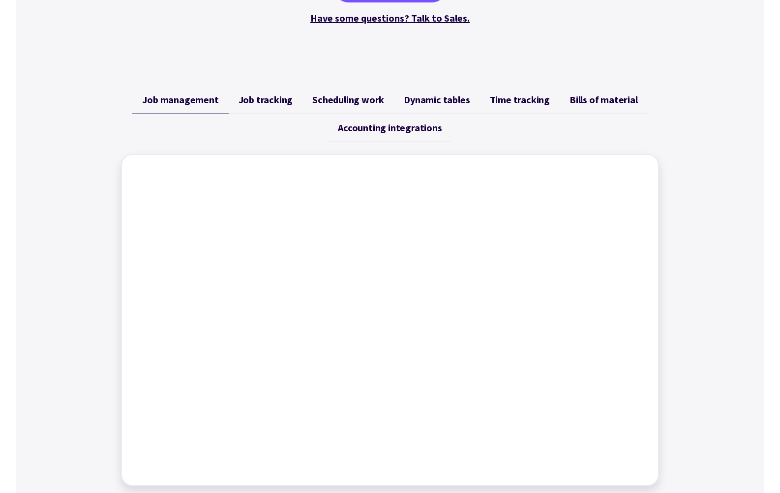  Describe the element at coordinates (603, 100) in the screenshot. I see `span: Bills of material` at that location.